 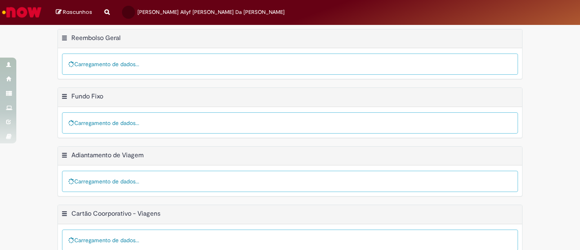 I want to click on button: Reembolso Geral Menu de contexto, so click(x=64, y=39).